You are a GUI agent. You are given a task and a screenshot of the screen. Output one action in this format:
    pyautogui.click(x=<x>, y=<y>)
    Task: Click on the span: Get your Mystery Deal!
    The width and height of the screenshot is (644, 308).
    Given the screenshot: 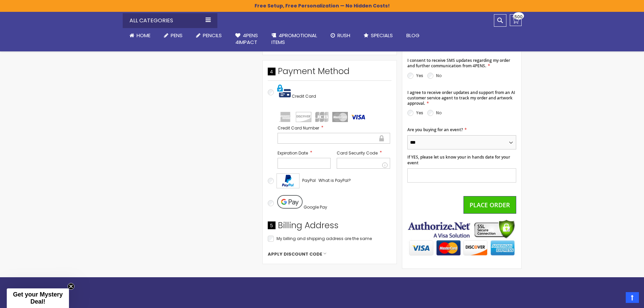 What is the action you would take?
    pyautogui.click(x=37, y=298)
    